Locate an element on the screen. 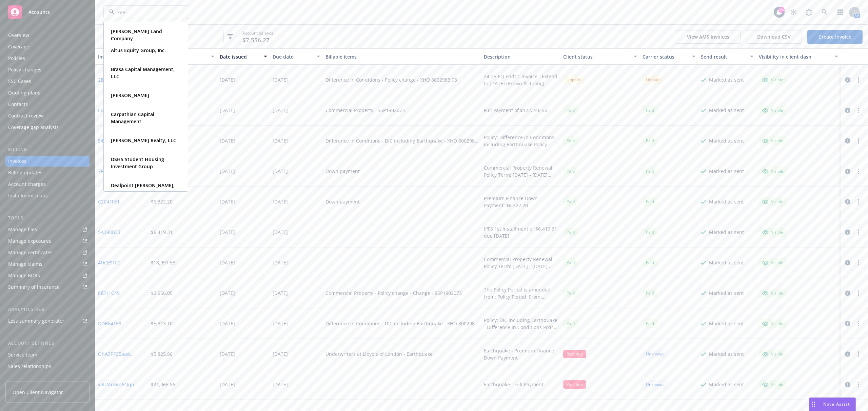 The height and width of the screenshot is (411, 868). div: Related accounts is located at coordinates (27, 378).